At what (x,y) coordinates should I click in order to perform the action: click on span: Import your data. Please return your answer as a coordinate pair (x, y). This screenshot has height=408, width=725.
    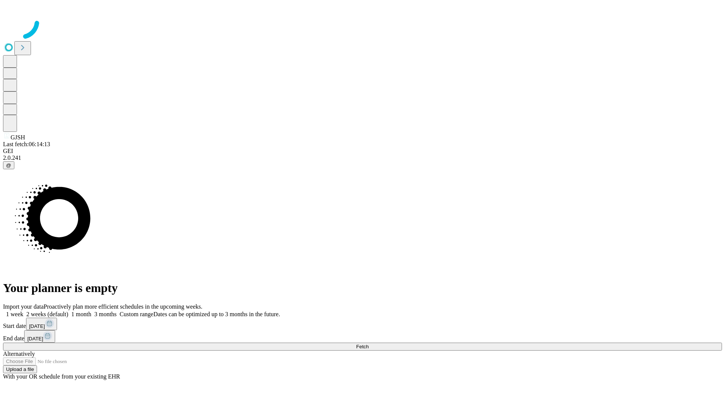
    Looking at the image, I should click on (23, 306).